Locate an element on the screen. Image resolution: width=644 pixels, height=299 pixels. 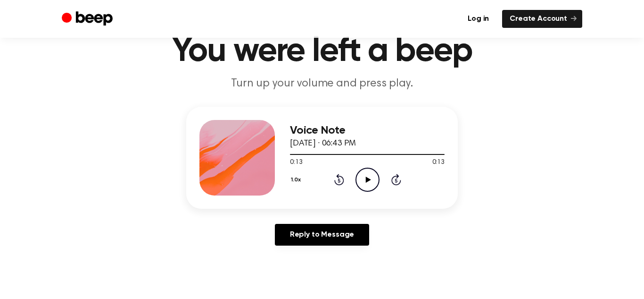
button: 1.0x is located at coordinates (297, 180).